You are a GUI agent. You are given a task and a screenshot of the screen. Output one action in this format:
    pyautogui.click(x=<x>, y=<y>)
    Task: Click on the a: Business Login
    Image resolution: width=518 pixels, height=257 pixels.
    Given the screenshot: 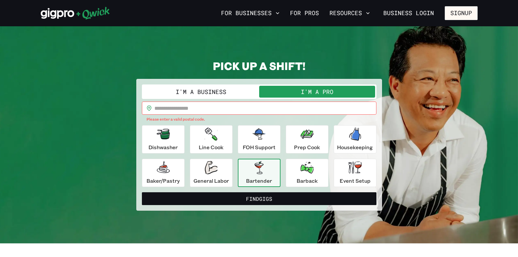 What is the action you would take?
    pyautogui.click(x=409, y=13)
    